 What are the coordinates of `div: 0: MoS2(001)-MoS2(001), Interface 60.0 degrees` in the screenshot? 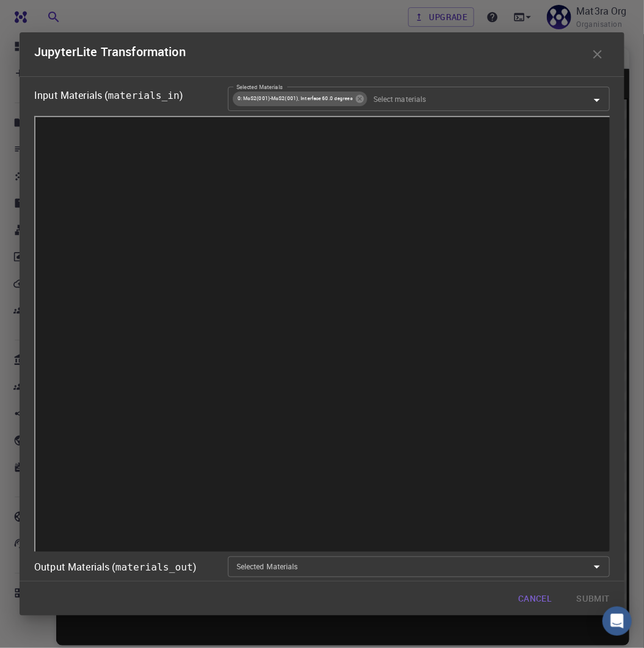 It's located at (300, 99).